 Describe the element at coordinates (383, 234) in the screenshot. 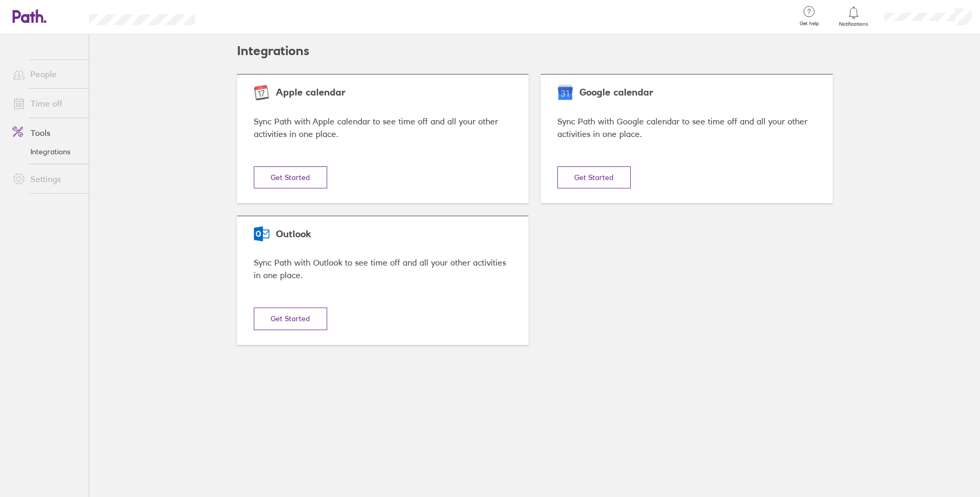

I see `div: Outlook` at that location.